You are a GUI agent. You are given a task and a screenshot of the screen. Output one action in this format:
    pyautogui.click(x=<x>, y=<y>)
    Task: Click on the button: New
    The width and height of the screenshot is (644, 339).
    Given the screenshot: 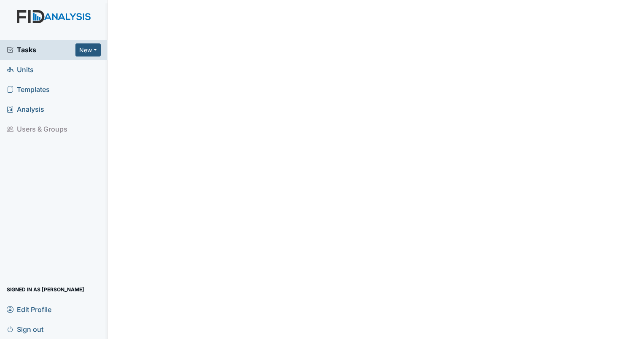 What is the action you would take?
    pyautogui.click(x=88, y=50)
    